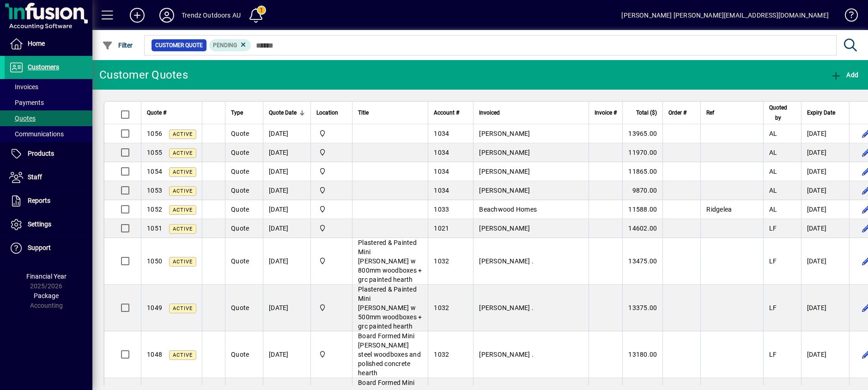  What do you see at coordinates (732, 113) in the screenshot?
I see `div: Ref` at bounding box center [732, 113].